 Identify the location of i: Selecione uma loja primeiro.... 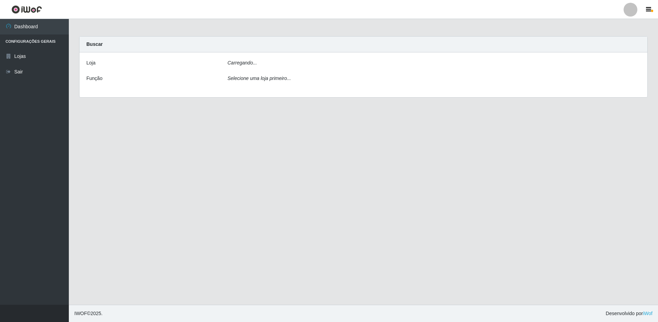
(259, 78).